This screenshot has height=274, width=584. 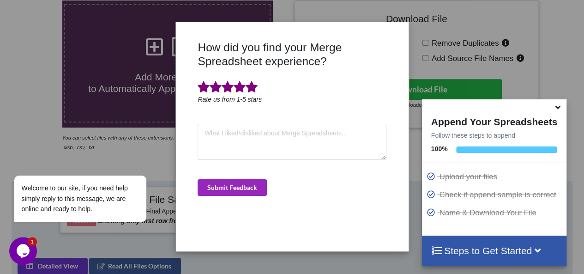 What do you see at coordinates (495, 212) in the screenshot?
I see `p: Name & Download Your File` at bounding box center [495, 212].